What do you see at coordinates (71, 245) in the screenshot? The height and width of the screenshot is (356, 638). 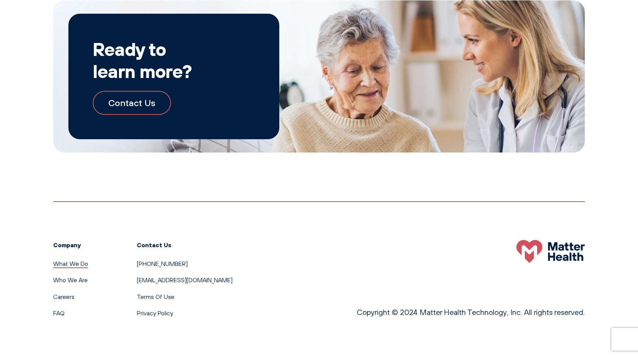 I see `h3: Company` at bounding box center [71, 245].